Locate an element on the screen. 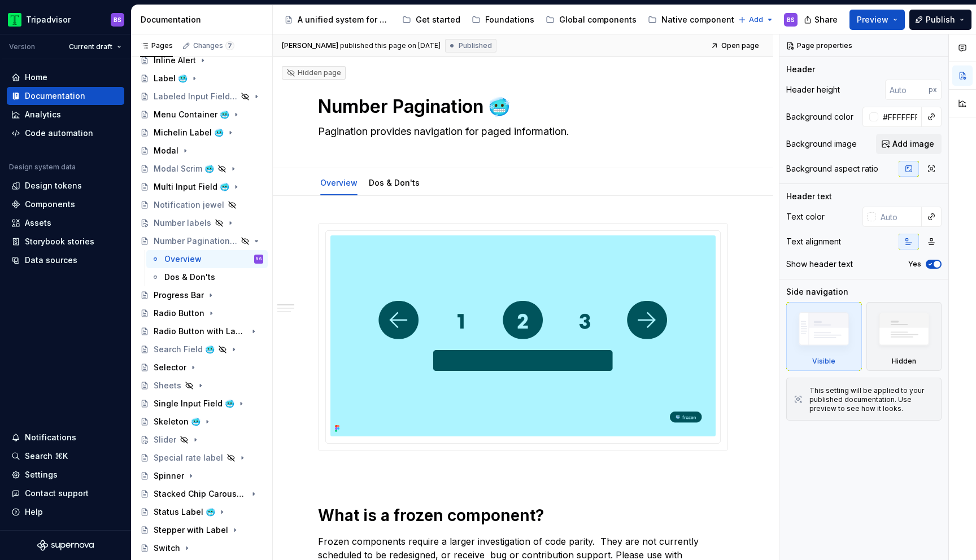 This screenshot has height=560, width=976. a: Get started is located at coordinates (431, 20).